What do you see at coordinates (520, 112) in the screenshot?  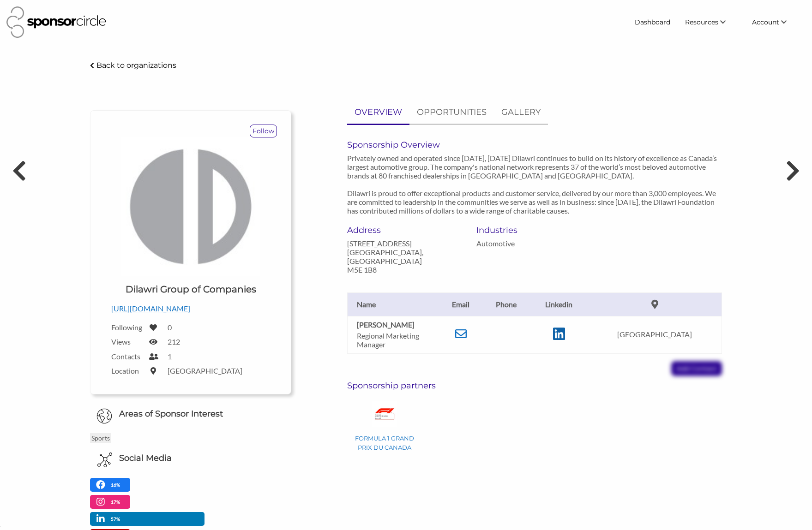 I see `p: GALLERY` at bounding box center [520, 112].